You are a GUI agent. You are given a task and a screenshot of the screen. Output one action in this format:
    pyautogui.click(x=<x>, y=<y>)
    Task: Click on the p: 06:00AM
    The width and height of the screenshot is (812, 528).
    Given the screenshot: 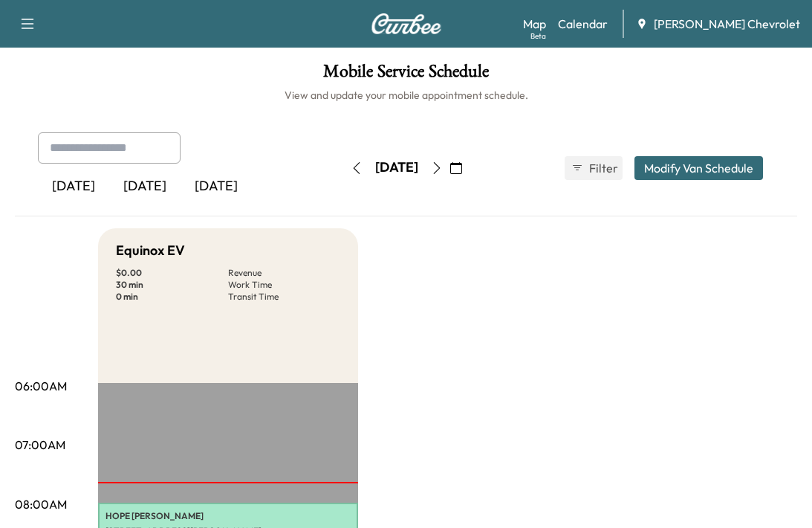 What is the action you would take?
    pyautogui.click(x=40, y=385)
    